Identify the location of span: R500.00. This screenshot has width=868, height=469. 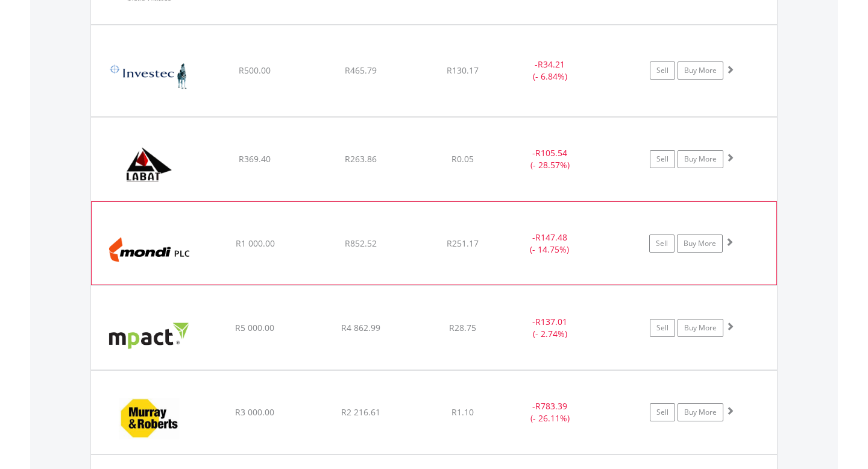
(255, 70).